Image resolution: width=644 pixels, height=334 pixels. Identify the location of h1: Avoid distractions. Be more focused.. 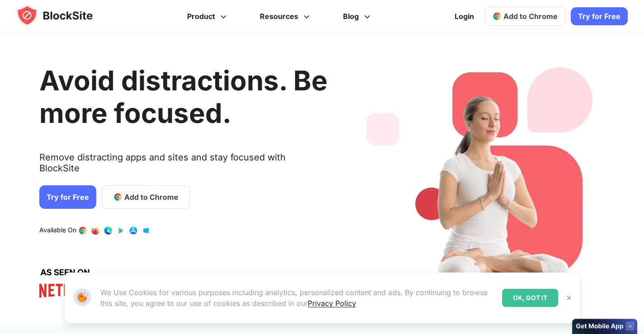
(184, 97).